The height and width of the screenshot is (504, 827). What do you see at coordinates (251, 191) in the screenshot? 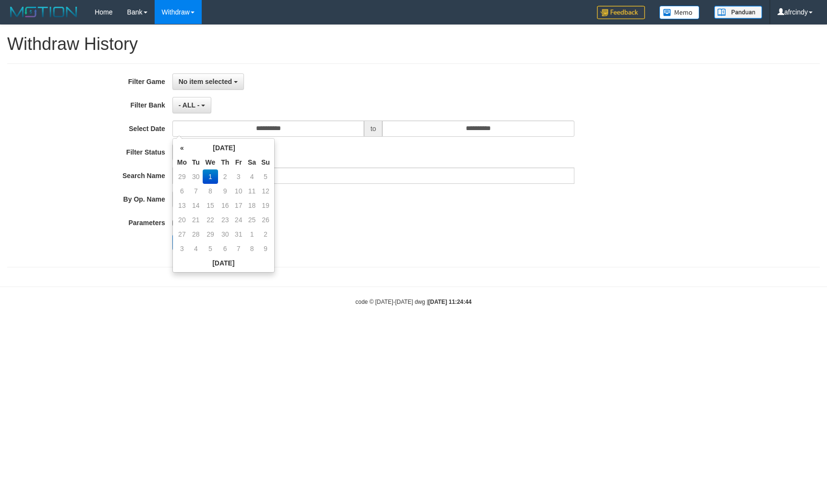
I see `td: 11` at bounding box center [251, 191].